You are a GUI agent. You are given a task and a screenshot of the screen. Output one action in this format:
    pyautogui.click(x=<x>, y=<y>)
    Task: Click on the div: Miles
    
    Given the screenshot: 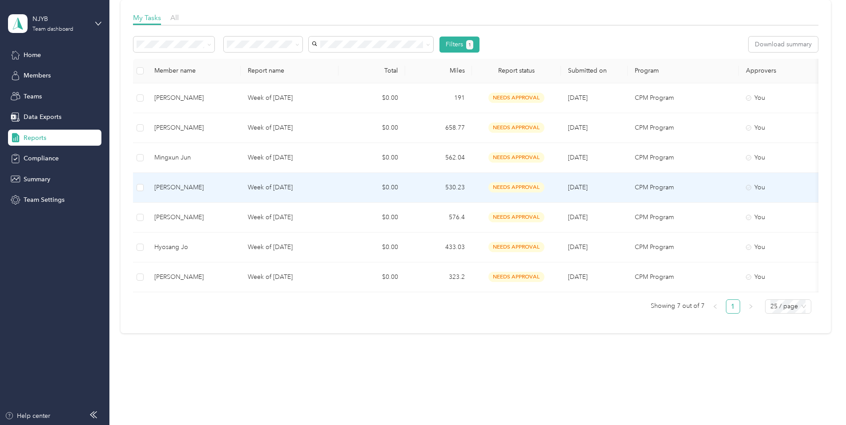 What is the action you would take?
    pyautogui.click(x=439, y=70)
    